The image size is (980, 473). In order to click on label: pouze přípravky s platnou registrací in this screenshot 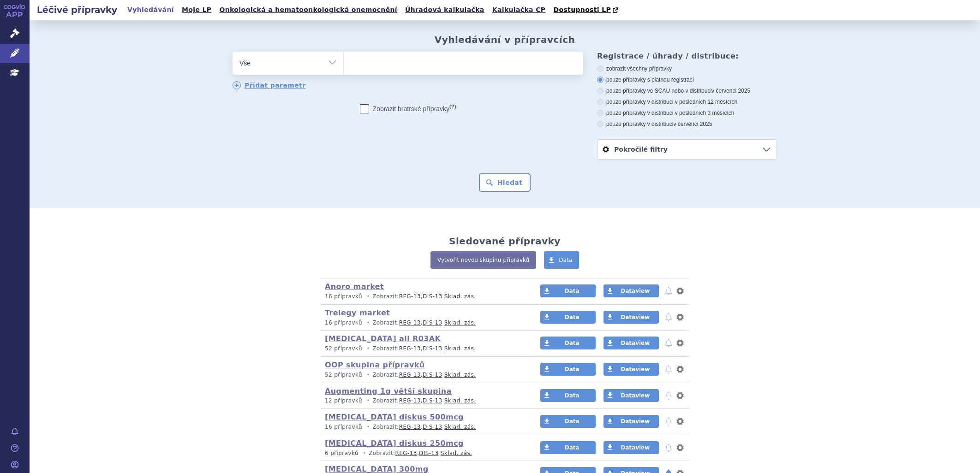, I will do `click(687, 80)`.